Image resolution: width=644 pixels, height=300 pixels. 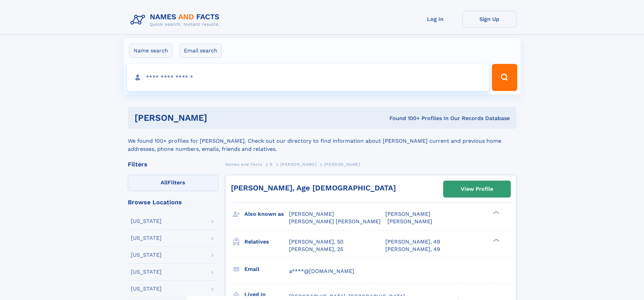 What do you see at coordinates (266, 269) in the screenshot?
I see `h3: Email` at bounding box center [266, 269].